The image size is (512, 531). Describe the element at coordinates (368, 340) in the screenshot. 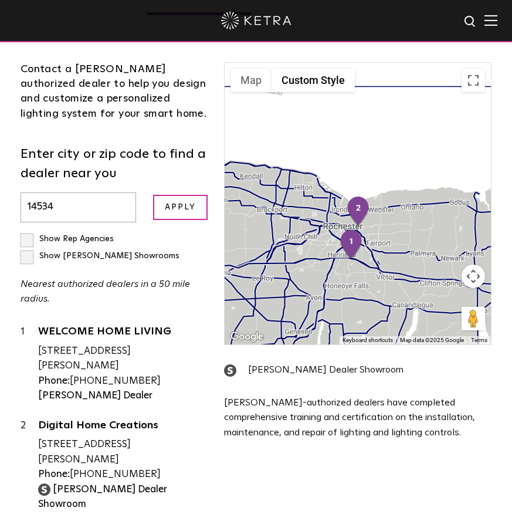

I see `button: Keyboard shortcuts` at that location.